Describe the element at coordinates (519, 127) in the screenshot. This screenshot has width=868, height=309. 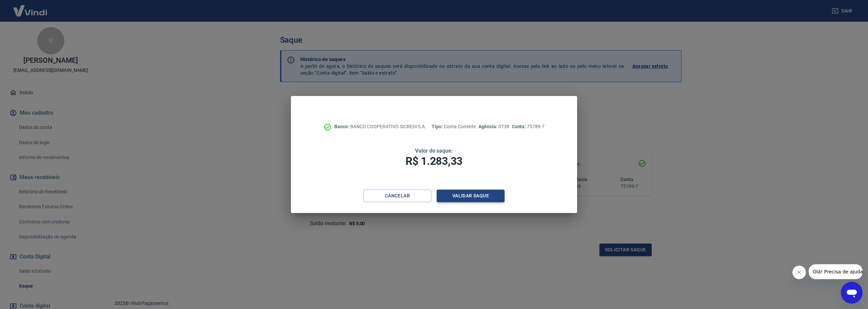
I see `span: Conta:` at that location.